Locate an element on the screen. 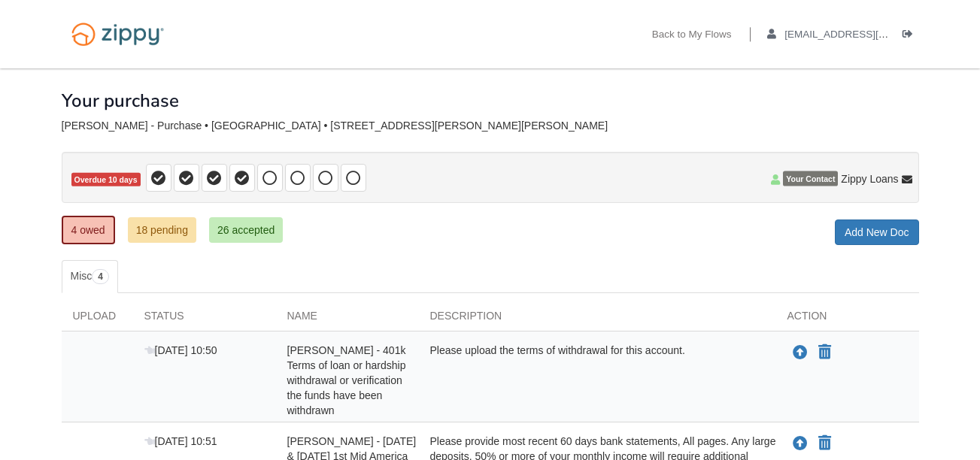  a: Back to My Flows is located at coordinates (691, 36).